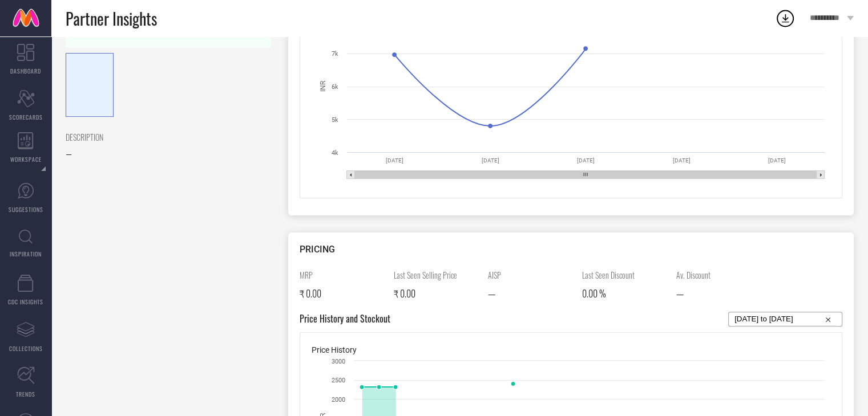 The image size is (868, 416). What do you see at coordinates (338, 399) in the screenshot?
I see `text: 2000` at bounding box center [338, 399].